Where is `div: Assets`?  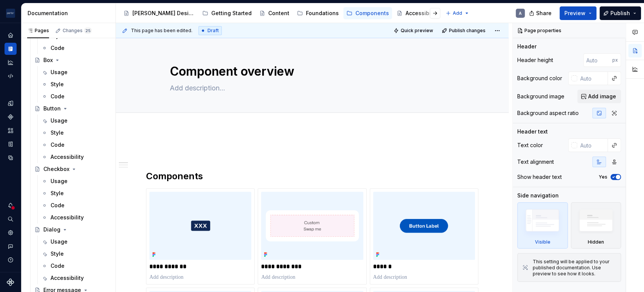
div: Assets is located at coordinates (11, 130).